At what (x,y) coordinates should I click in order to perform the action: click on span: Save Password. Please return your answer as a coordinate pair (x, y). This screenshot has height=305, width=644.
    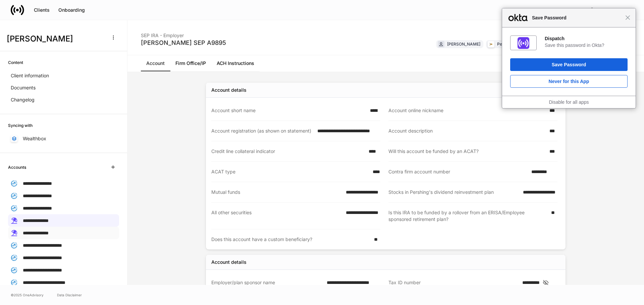
    Looking at the image, I should click on (577, 18).